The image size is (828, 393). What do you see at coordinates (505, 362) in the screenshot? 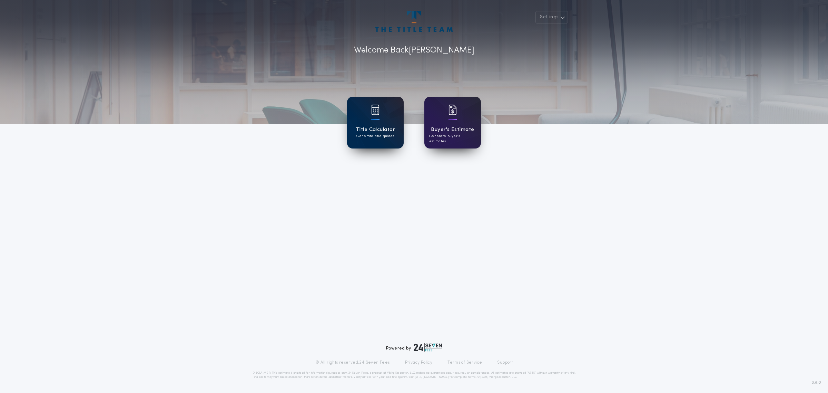
I see `a: Support` at bounding box center [505, 362].